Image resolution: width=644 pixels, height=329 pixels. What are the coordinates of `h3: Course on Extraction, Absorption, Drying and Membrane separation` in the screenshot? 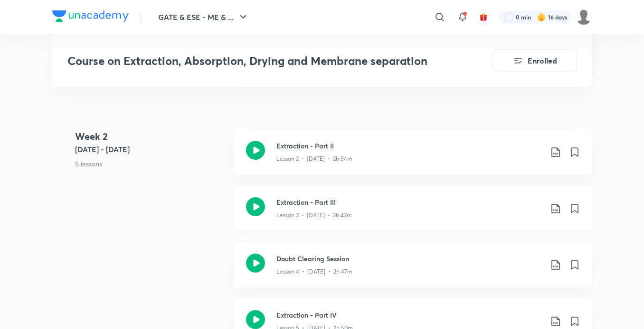 It's located at (253, 61).